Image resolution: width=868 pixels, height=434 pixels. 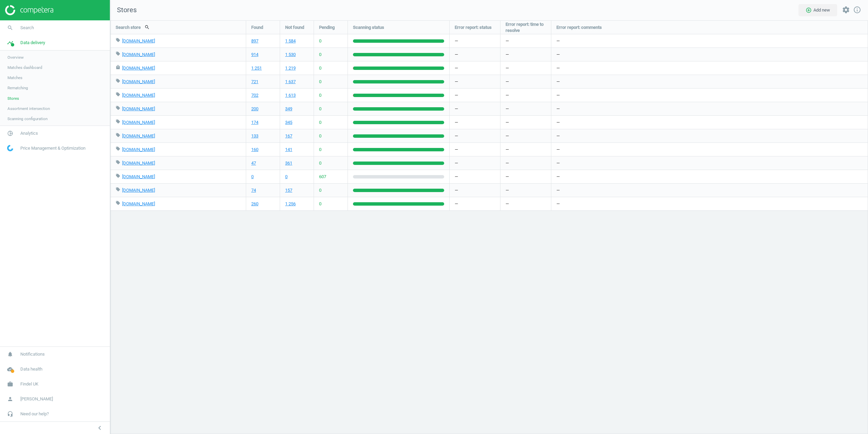 I want to click on a: info_outline, so click(x=857, y=10).